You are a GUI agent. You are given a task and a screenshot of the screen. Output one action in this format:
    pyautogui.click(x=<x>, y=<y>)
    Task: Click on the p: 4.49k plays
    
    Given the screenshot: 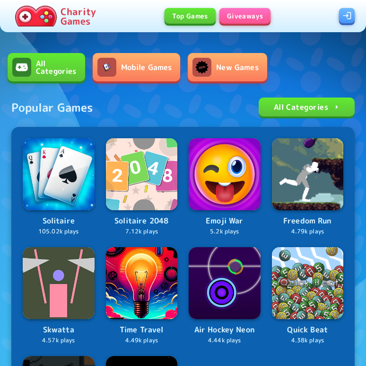 What is the action you would take?
    pyautogui.click(x=142, y=340)
    